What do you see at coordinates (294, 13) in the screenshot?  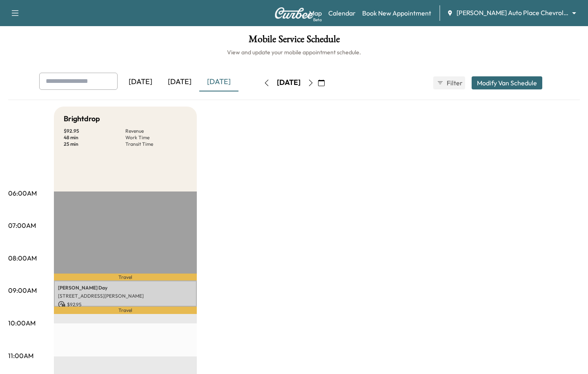 I see `img: Curbee Logo` at bounding box center [294, 13].